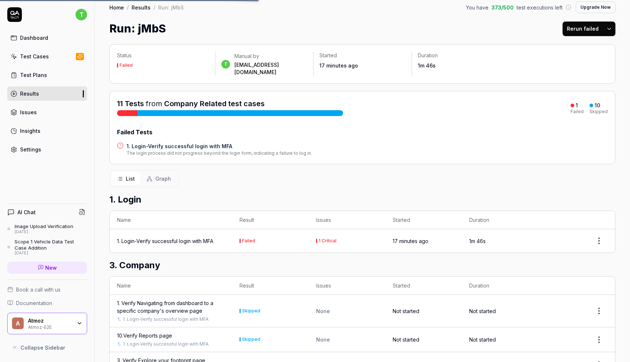  Describe the element at coordinates (362, 265) in the screenshot. I see `h2: 3. Company` at that location.